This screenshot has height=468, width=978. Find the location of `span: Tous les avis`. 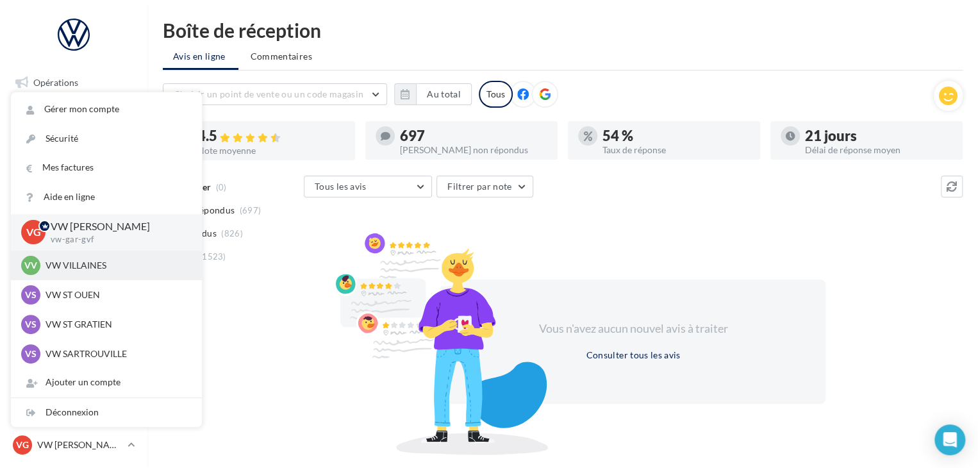

span: Tous les avis is located at coordinates (340, 186).